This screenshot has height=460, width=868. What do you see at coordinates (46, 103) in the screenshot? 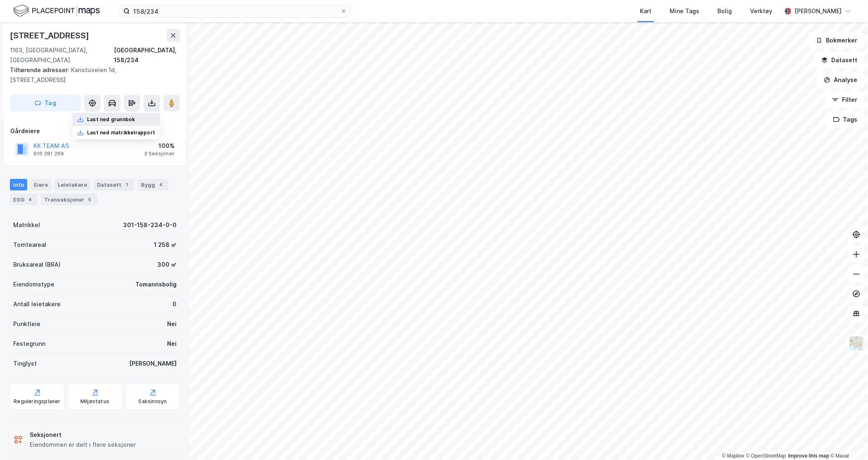
I see `button: Tag` at bounding box center [46, 103].